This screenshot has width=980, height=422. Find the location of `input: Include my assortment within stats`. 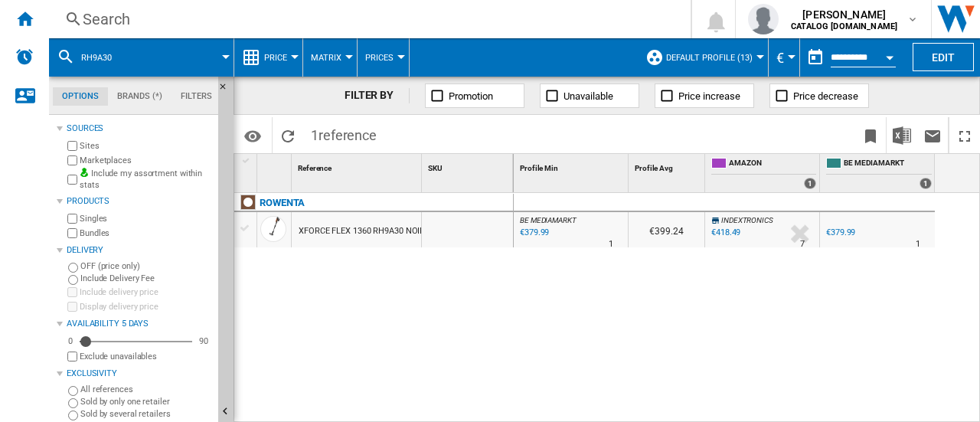

input: Include my assortment within stats is located at coordinates (72, 179).